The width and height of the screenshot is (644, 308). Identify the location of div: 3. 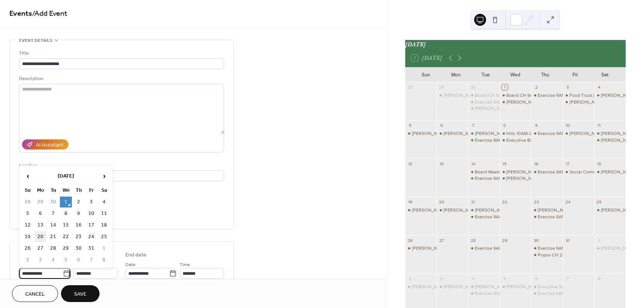
(441, 278).